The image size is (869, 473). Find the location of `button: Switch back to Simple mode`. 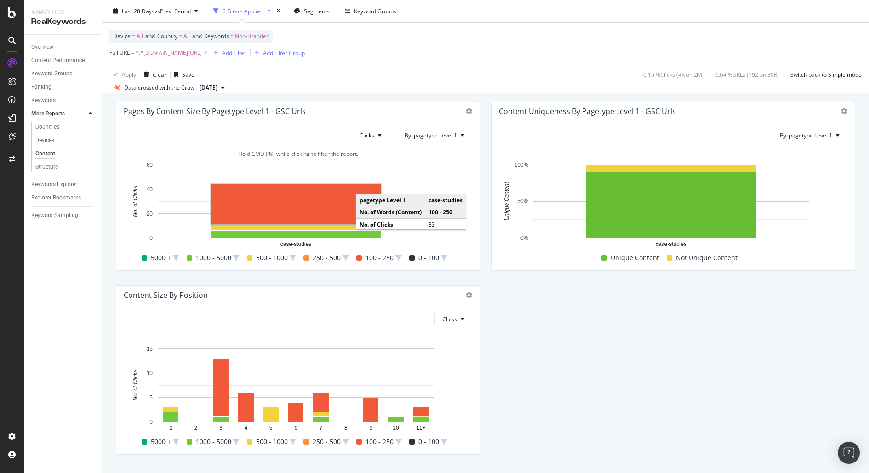

button: Switch back to Simple mode is located at coordinates (824, 75).